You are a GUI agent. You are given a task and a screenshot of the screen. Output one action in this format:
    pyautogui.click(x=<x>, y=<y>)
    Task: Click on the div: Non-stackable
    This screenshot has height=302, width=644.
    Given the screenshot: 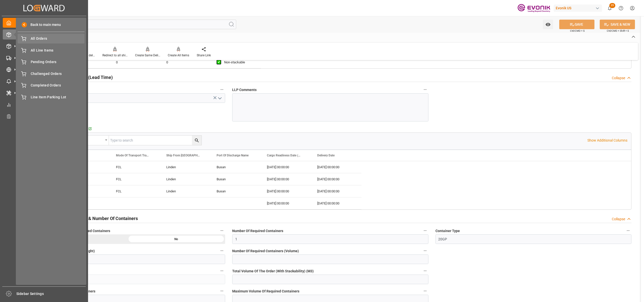 What is the action you would take?
    pyautogui.click(x=240, y=62)
    